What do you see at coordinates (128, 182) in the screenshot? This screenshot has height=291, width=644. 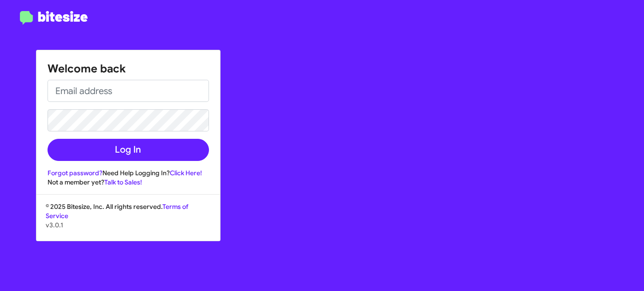 I see `div: Not a member yet?` at bounding box center [128, 182].